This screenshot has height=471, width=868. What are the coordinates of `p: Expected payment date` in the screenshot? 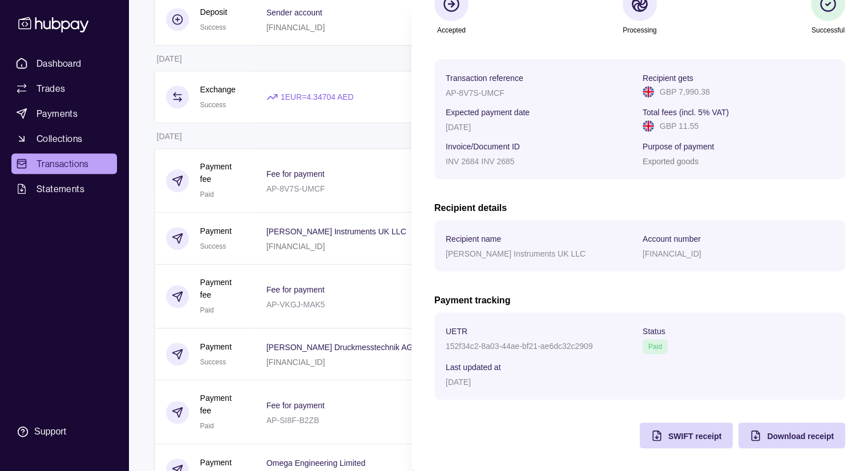 It's located at (487, 112).